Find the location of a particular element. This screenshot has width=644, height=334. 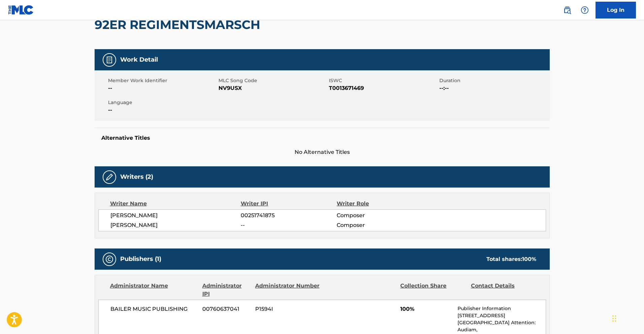

img: Writers is located at coordinates (110, 177).